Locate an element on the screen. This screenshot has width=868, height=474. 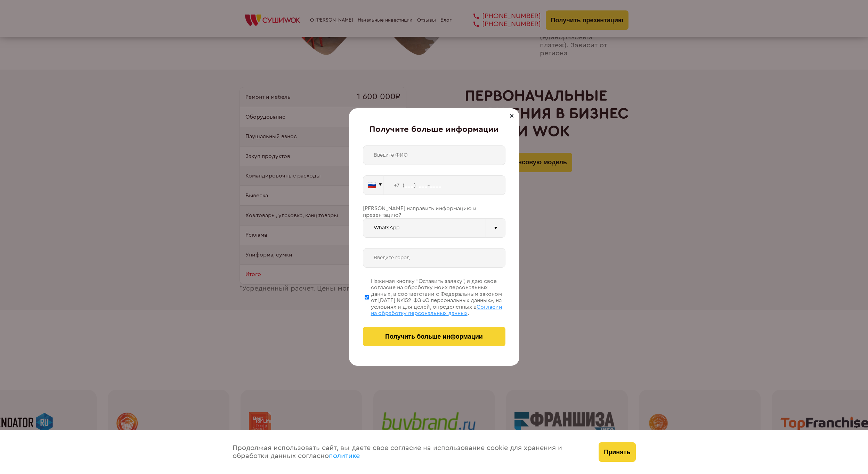
a: политике is located at coordinates (344, 456).